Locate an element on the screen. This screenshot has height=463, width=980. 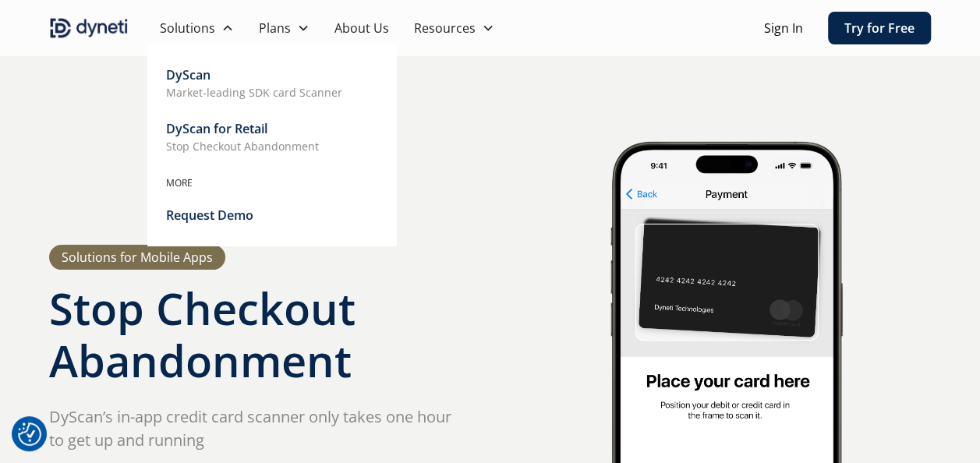
p: DyScan’s in-app credit card scanner only takes one hour to get up and running is located at coordinates (254, 429).